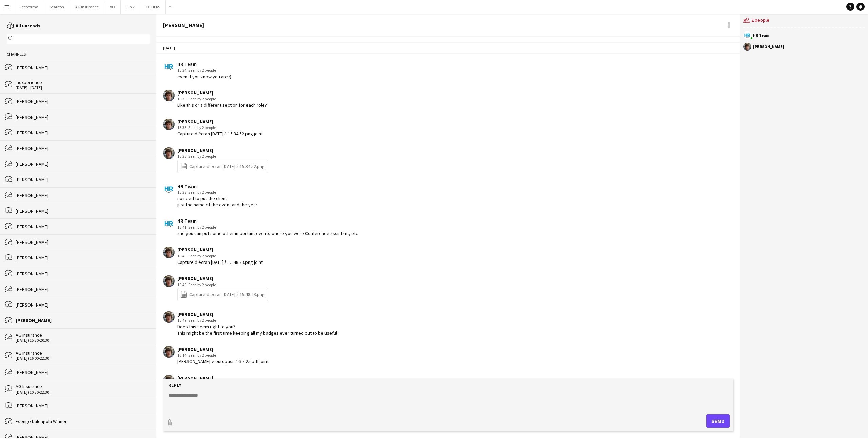 The image size is (868, 442). What do you see at coordinates (217, 201) in the screenshot?
I see `div: no need to put the client just the name of the event and the year` at bounding box center [217, 201].